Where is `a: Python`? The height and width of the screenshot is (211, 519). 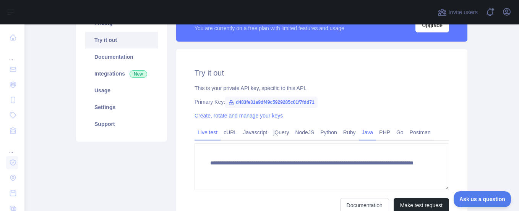 a: Python is located at coordinates (329, 133).